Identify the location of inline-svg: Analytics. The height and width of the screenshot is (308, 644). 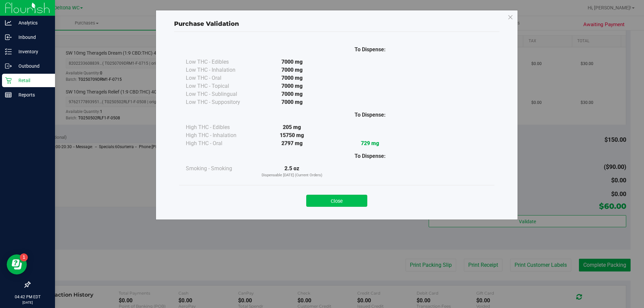
(8, 23).